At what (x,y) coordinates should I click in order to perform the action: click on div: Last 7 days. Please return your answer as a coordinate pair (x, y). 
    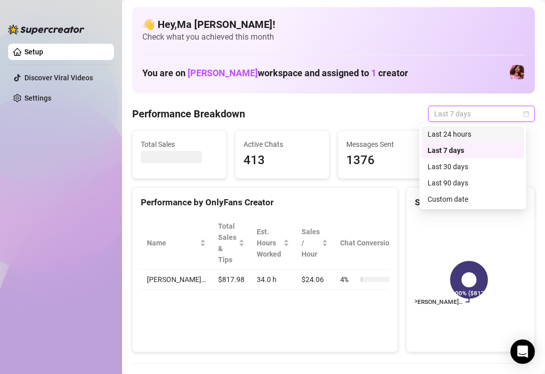
    Looking at the image, I should click on (473, 150).